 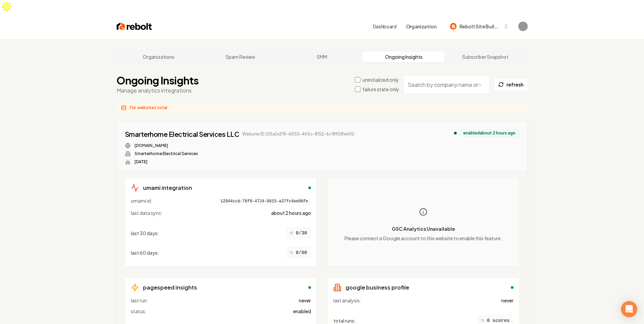 What do you see at coordinates (264, 201) in the screenshot?
I see `span: 12944ccd-76f8-4724-8815-a37fc4ee06fe` at bounding box center [264, 201].